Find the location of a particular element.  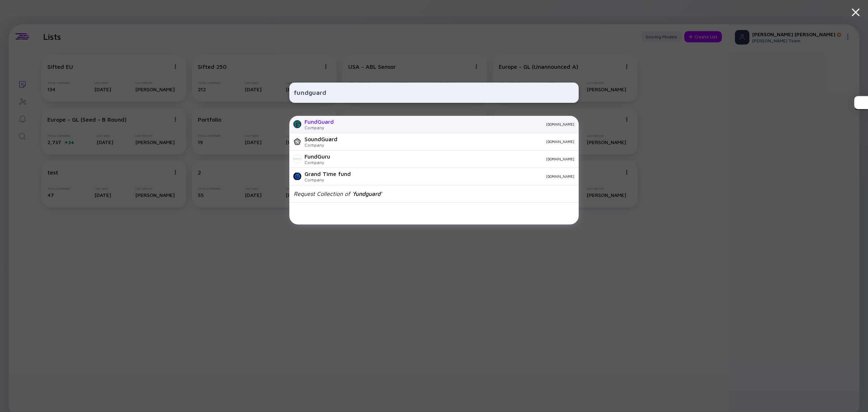

span: fundguard is located at coordinates (367, 194).